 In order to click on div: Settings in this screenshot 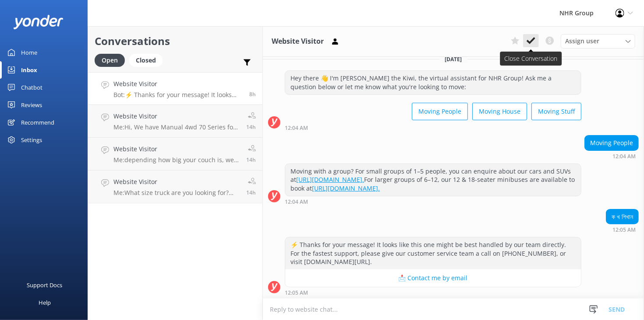, I will do `click(31, 140)`.